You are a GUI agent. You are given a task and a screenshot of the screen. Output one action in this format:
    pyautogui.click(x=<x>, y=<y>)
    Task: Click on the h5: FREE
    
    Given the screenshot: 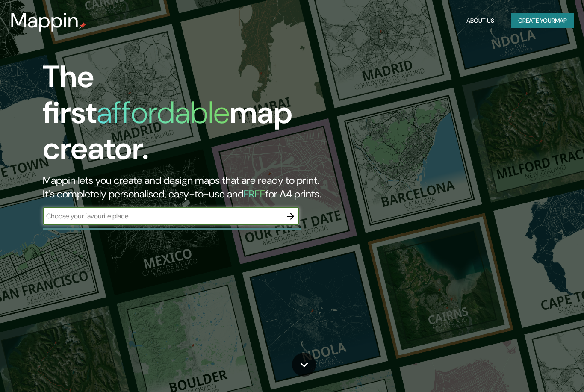 What is the action you would take?
    pyautogui.click(x=254, y=194)
    